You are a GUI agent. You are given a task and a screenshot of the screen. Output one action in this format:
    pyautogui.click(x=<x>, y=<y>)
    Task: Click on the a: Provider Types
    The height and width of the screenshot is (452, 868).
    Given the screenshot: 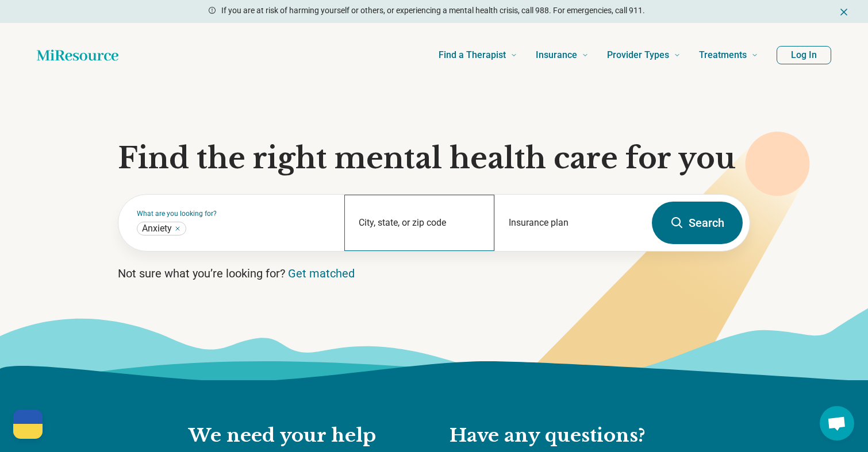 What is the action you would take?
    pyautogui.click(x=644, y=55)
    